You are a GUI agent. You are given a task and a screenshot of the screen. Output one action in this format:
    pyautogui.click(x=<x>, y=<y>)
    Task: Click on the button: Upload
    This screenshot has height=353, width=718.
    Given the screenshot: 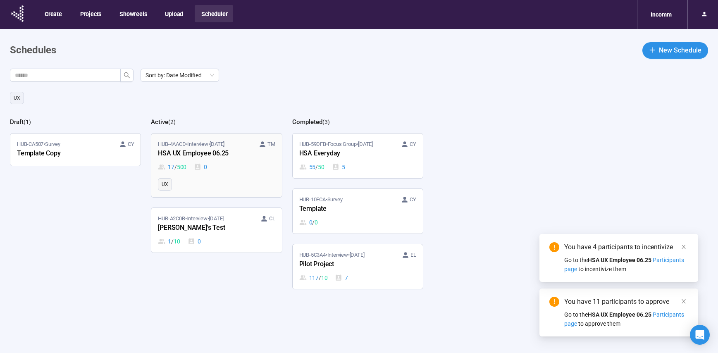 What is the action you would take?
    pyautogui.click(x=174, y=14)
    